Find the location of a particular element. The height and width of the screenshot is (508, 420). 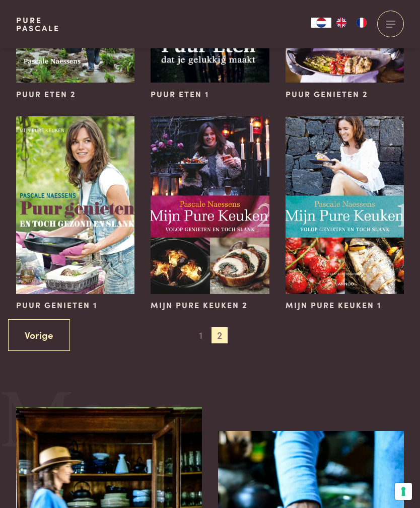

button: Uw voorkeuren voor toestemming voor trackingtechnologieën is located at coordinates (403, 492).